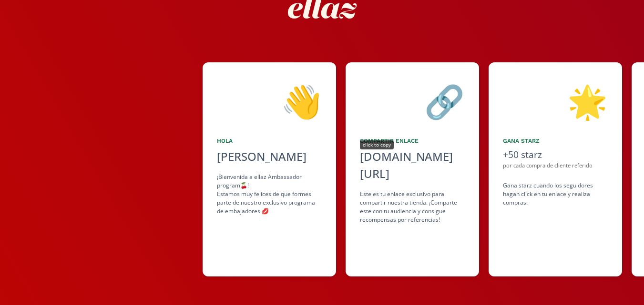 The width and height of the screenshot is (644, 305). What do you see at coordinates (412, 207) in the screenshot?
I see `div: Este es tu enlace exclusivo para compartir nuestra tienda. ¡Comparte este con tu audiencia y cons...` at bounding box center [412, 207].